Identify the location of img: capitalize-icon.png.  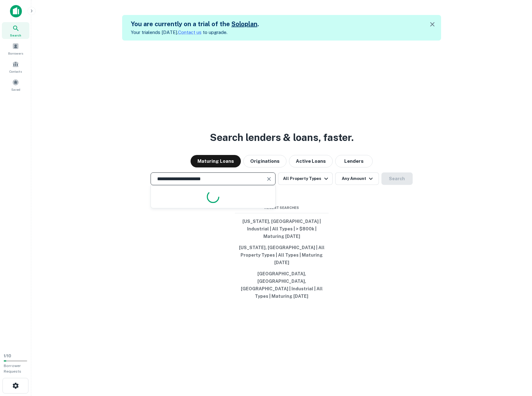
(16, 11).